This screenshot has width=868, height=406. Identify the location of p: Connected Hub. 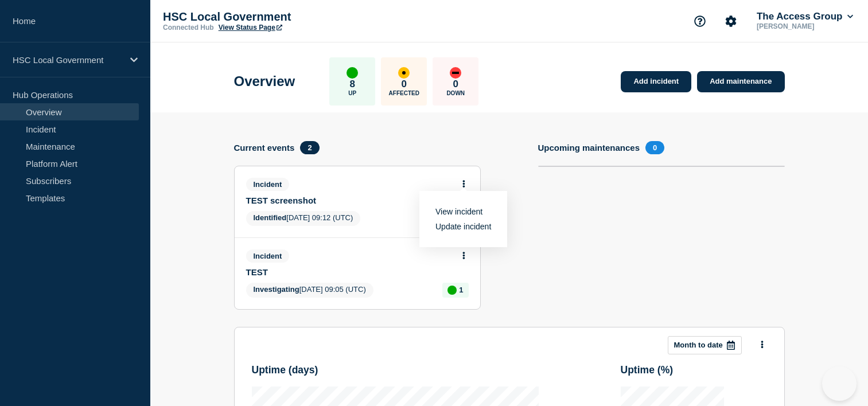
(188, 28).